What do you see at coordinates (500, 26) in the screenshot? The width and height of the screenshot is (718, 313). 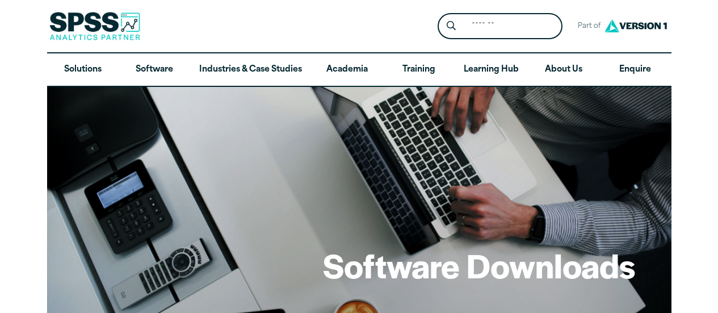 I see `form: Site Header Search Form` at bounding box center [500, 26].